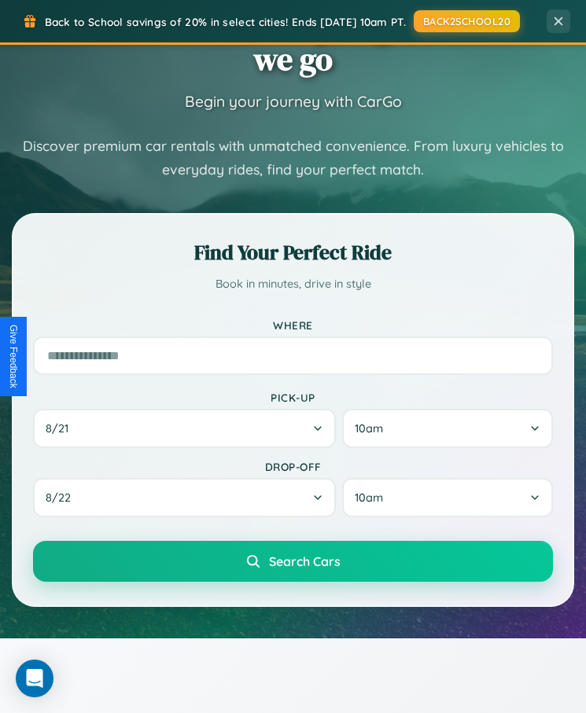  Describe the element at coordinates (292, 397) in the screenshot. I see `label: Pick-up` at that location.